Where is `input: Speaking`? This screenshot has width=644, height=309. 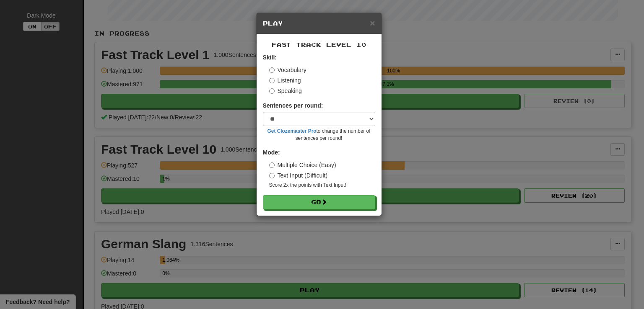
input: Speaking is located at coordinates (272, 91).